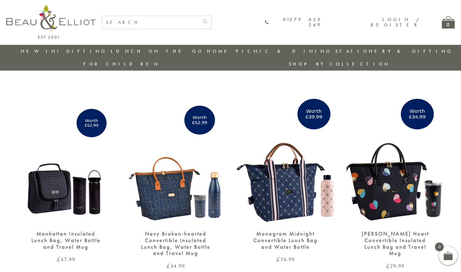 The image size is (461, 272). Describe the element at coordinates (439, 247) in the screenshot. I see `span: 0` at that location.